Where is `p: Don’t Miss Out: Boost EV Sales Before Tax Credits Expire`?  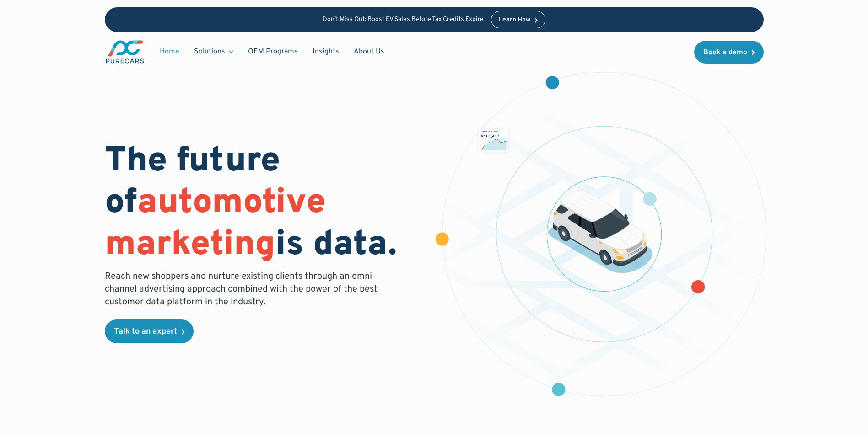 p: Don’t Miss Out: Boost EV Sales Before Tax Credits Expire is located at coordinates (403, 20).